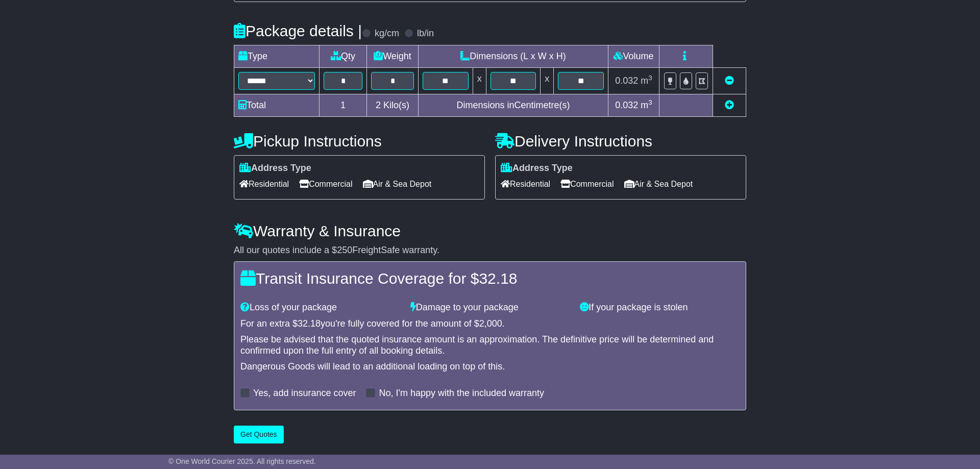  What do you see at coordinates (633, 56) in the screenshot?
I see `td: Volume` at bounding box center [633, 56].